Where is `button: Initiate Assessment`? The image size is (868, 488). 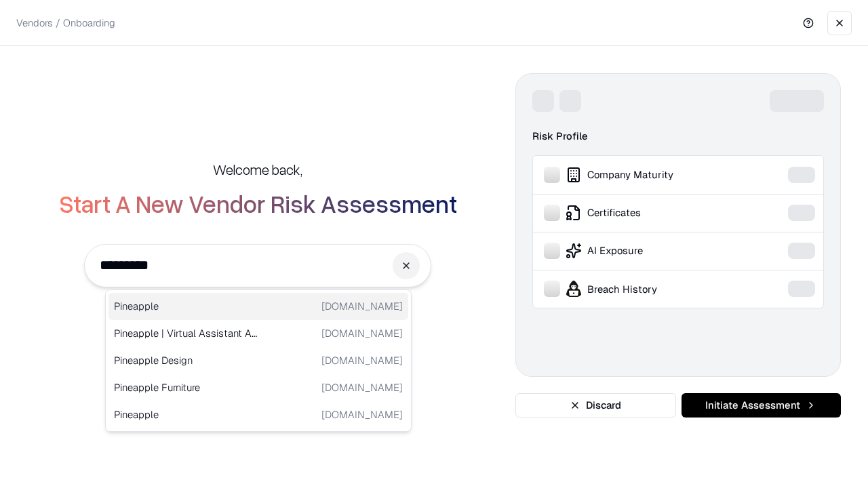 button: Initiate Assessment is located at coordinates (761, 405).